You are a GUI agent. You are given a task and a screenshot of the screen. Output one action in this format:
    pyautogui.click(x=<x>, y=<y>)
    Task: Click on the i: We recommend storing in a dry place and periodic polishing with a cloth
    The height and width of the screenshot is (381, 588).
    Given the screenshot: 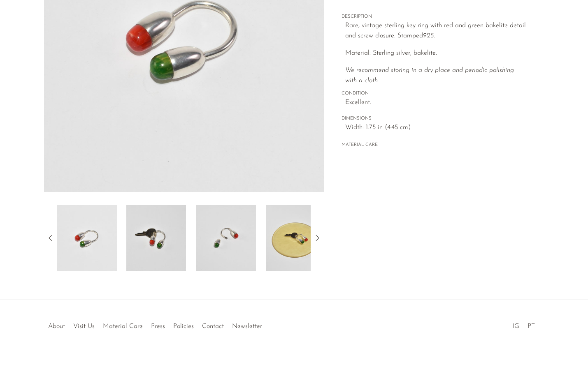 What is the action you would take?
    pyautogui.click(x=429, y=76)
    